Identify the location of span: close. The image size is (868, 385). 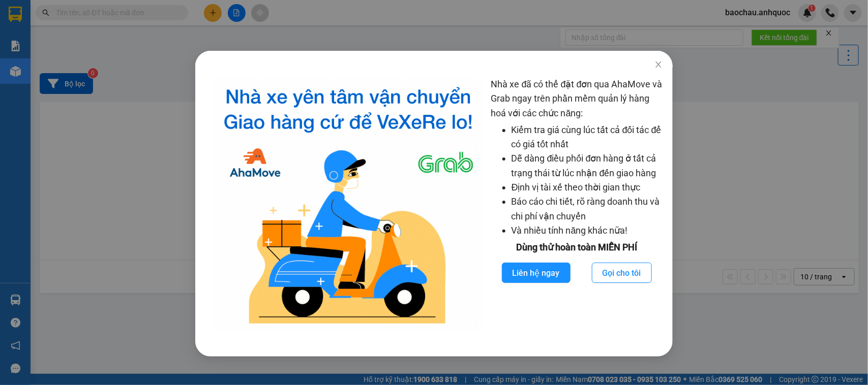
(658, 64).